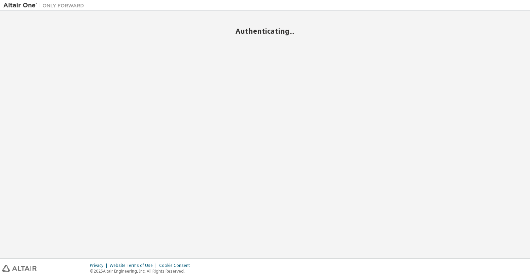  I want to click on img: altair_logo.svg, so click(19, 268).